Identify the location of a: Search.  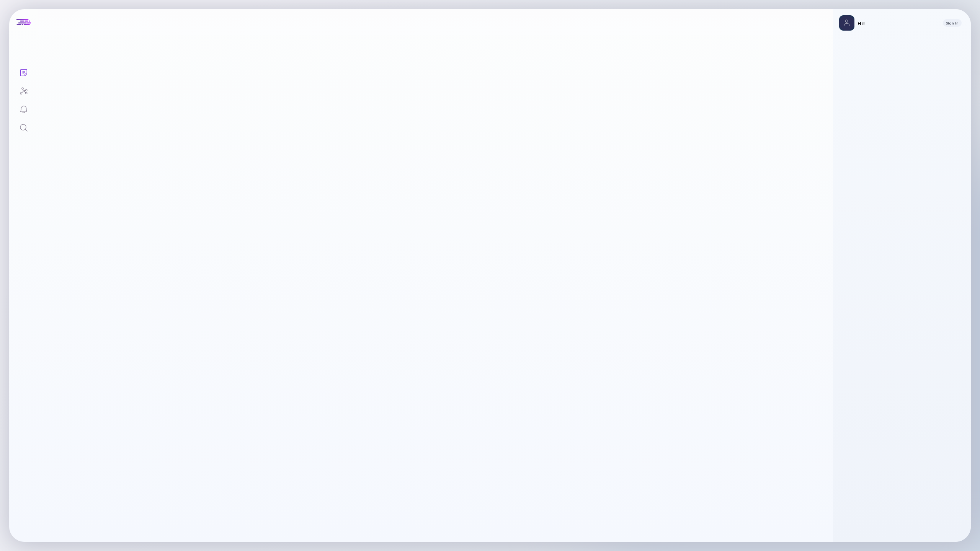
(24, 127).